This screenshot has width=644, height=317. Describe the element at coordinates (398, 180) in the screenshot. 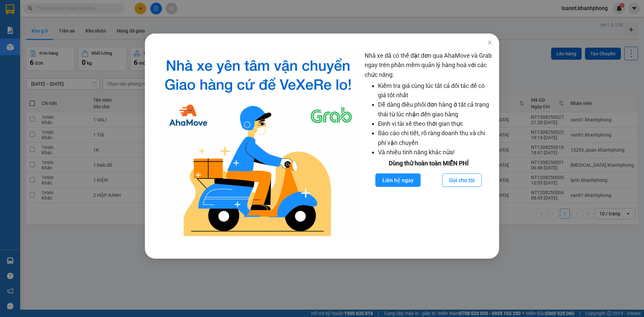

I see `span: Liên hệ ngay` at that location.